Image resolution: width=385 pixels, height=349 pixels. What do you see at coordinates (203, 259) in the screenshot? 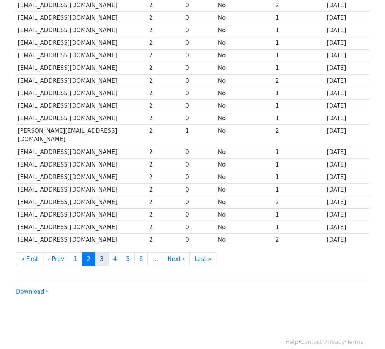
I see `a: Last »` at bounding box center [203, 259].